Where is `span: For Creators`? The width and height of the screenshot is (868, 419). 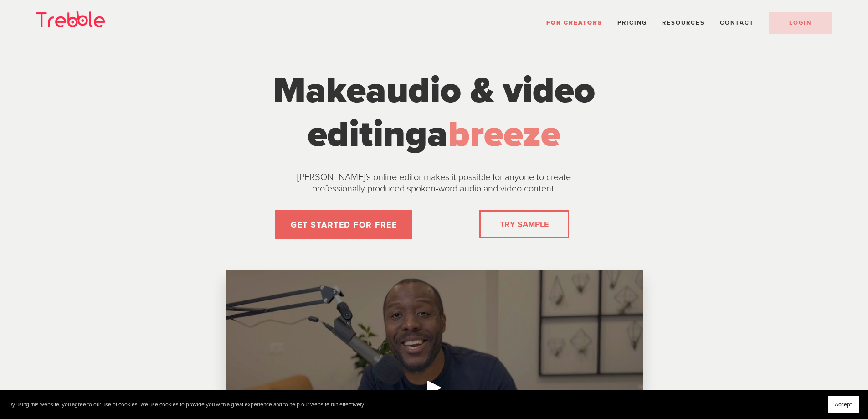
span: For Creators is located at coordinates (574, 23).